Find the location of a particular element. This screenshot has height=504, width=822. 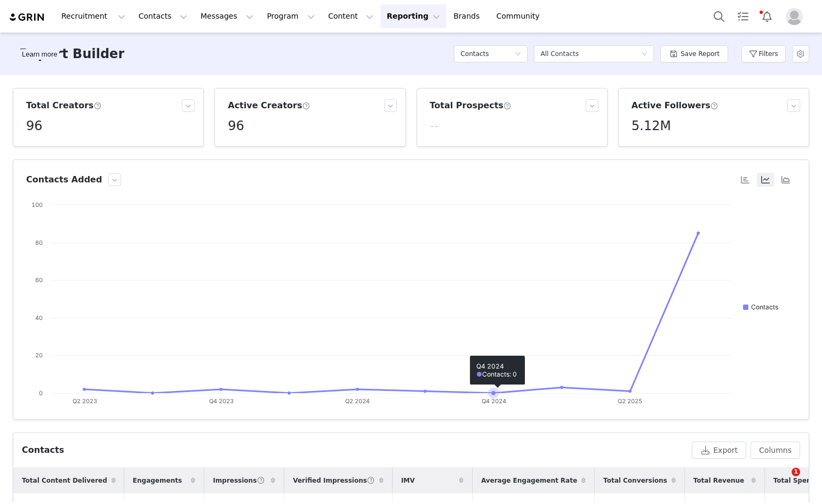

text: Contacts is located at coordinates (764, 306).